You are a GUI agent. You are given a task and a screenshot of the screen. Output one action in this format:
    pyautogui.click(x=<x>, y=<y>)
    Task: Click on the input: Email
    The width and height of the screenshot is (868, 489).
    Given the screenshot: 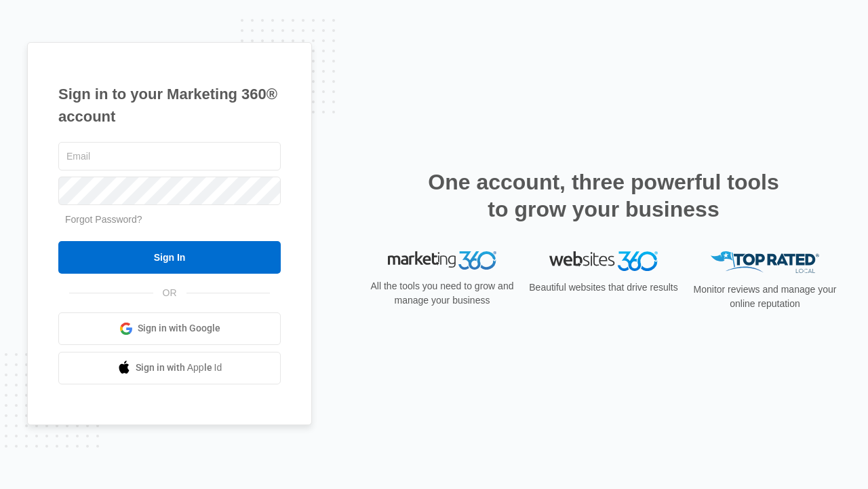 What is the action you would take?
    pyautogui.click(x=169, y=156)
    